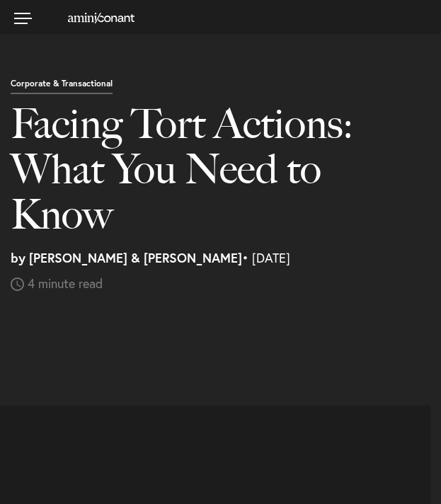 The width and height of the screenshot is (441, 504). I want to click on img: Amini & Conant, so click(101, 17).